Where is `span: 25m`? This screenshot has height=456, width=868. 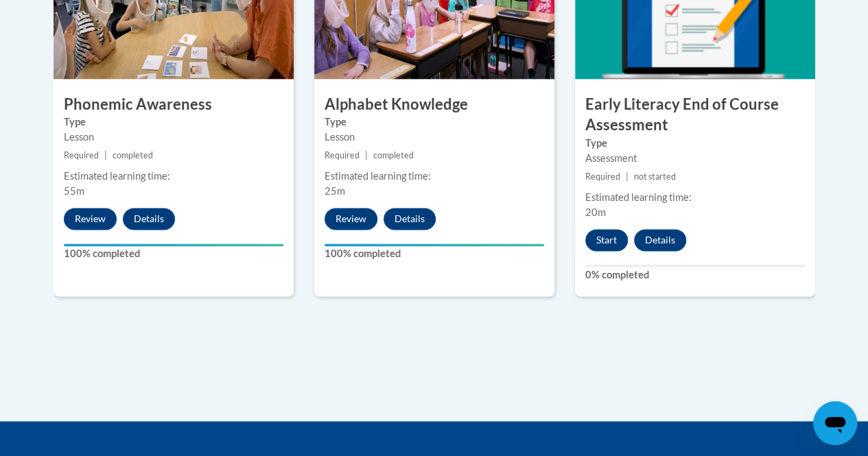 span: 25m is located at coordinates (334, 190).